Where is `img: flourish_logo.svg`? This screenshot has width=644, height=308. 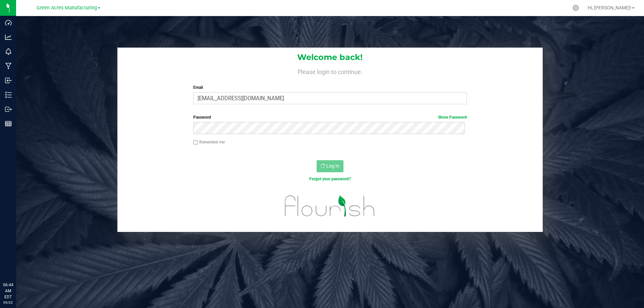
img: flourish_logo.svg is located at coordinates (330, 206).